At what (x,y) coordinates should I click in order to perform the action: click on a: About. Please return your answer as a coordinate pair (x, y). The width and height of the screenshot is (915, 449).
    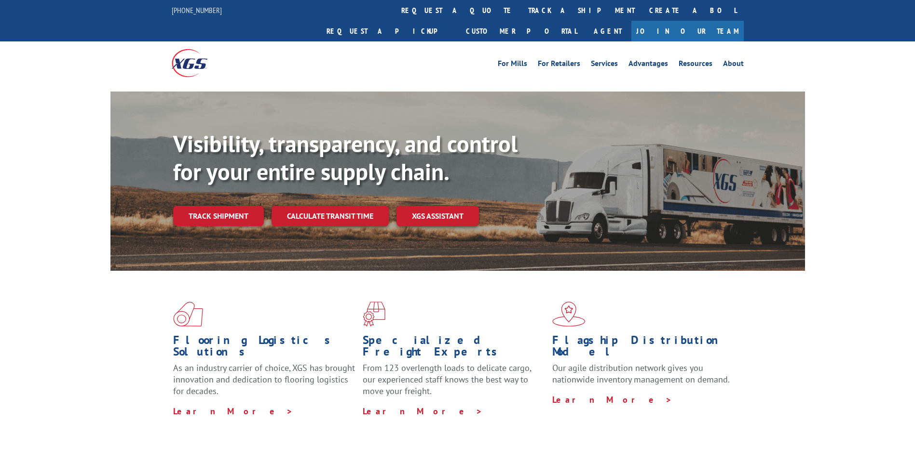
    Looking at the image, I should click on (733, 65).